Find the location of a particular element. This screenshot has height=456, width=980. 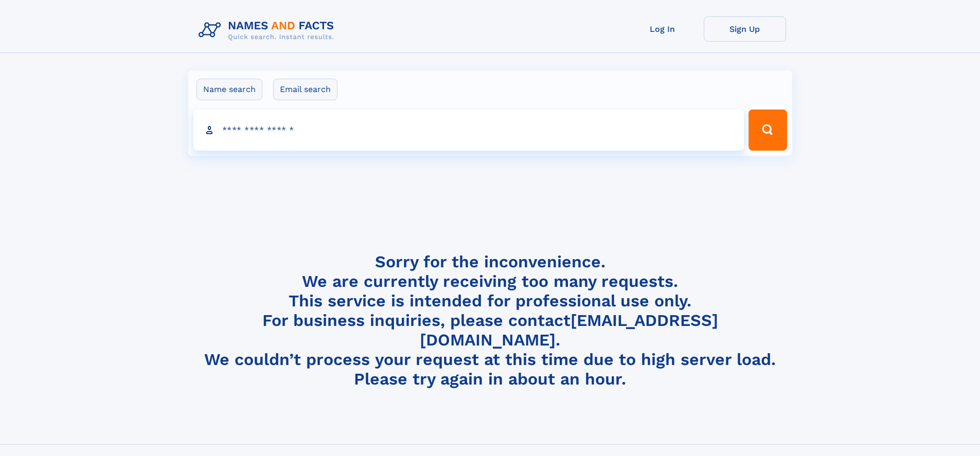

img: Logo Names and Facts is located at coordinates (268, 30).